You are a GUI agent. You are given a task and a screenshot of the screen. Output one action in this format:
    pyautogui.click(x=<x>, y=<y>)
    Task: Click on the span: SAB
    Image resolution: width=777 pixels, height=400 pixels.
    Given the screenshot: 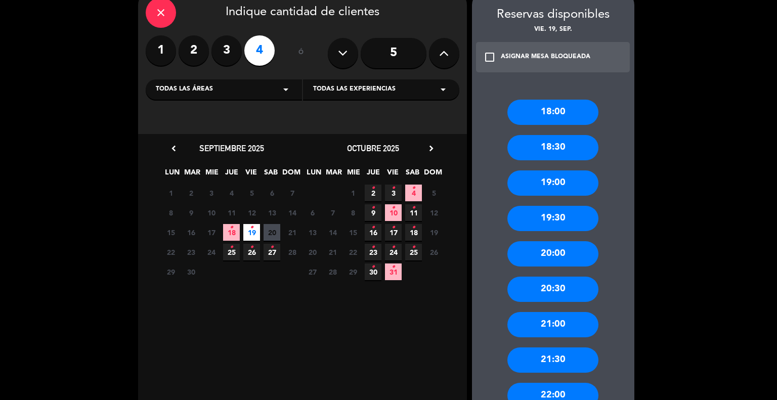 What is the action you would take?
    pyautogui.click(x=271, y=175)
    